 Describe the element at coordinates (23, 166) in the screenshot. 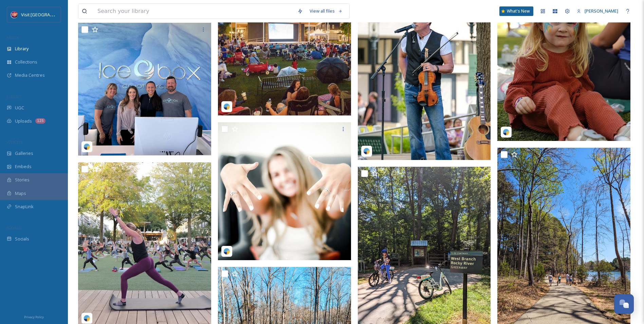

I see `span: Embeds` at that location.